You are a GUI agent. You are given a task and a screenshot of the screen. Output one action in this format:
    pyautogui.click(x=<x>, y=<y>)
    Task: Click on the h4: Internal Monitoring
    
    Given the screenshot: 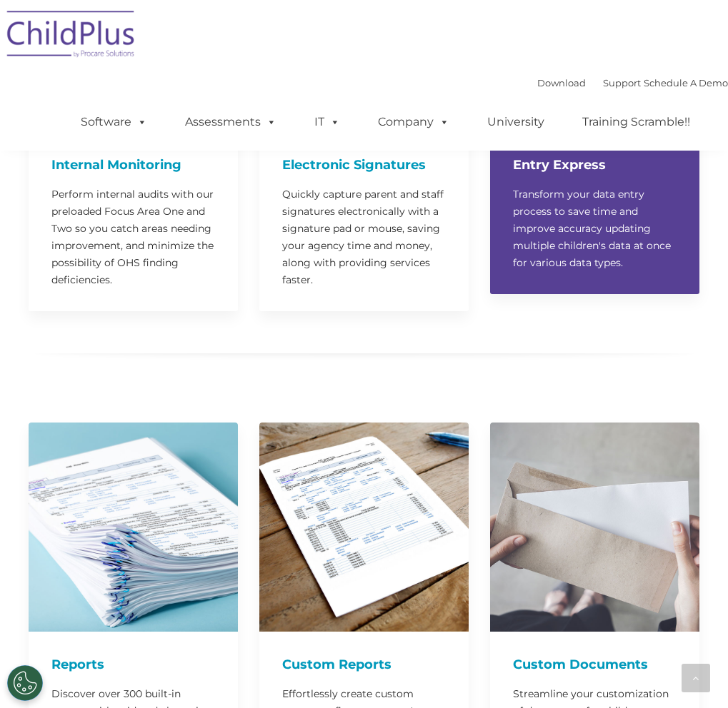 What is the action you would take?
    pyautogui.click(x=133, y=165)
    